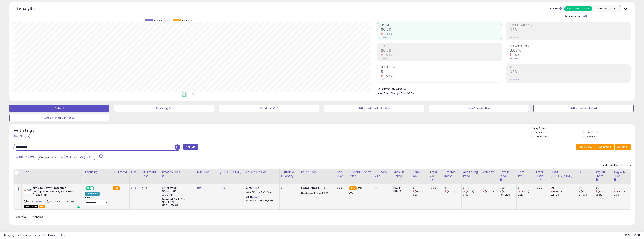 The image size is (644, 239). Describe the element at coordinates (525, 174) in the screenshot. I see `div: Total Profit` at that location.